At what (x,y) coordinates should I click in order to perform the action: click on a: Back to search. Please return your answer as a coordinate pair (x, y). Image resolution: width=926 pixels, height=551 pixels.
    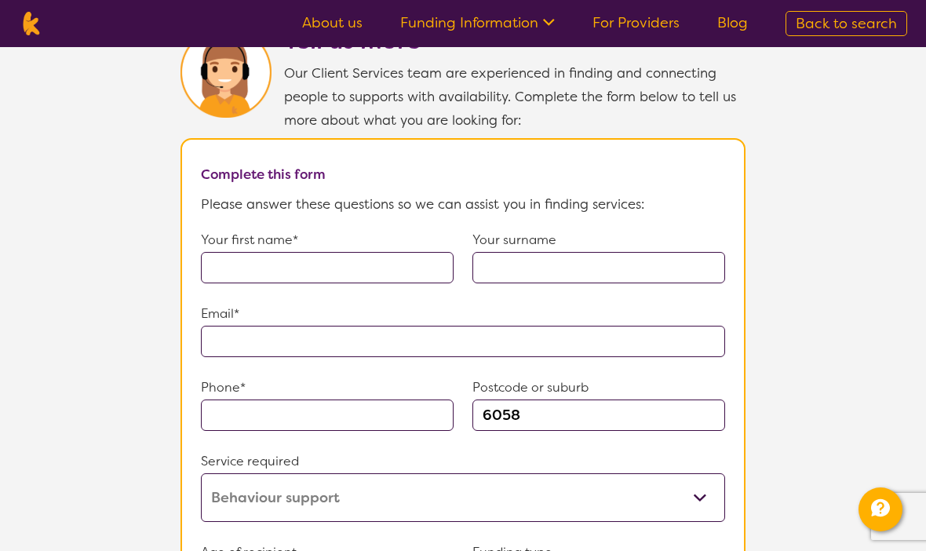
    Looking at the image, I should click on (846, 24).